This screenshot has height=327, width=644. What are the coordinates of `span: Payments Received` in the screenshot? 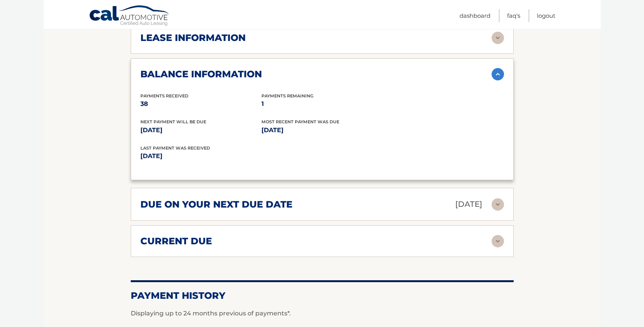 It's located at (165, 96).